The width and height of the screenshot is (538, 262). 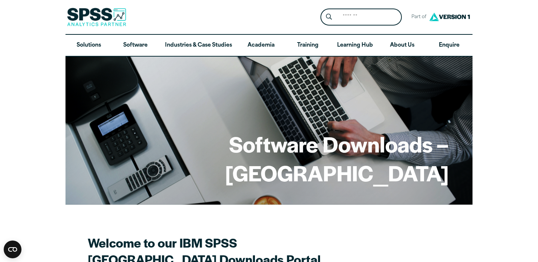 What do you see at coordinates (97, 17) in the screenshot?
I see `img: SPSS Analytics Partner` at bounding box center [97, 17].